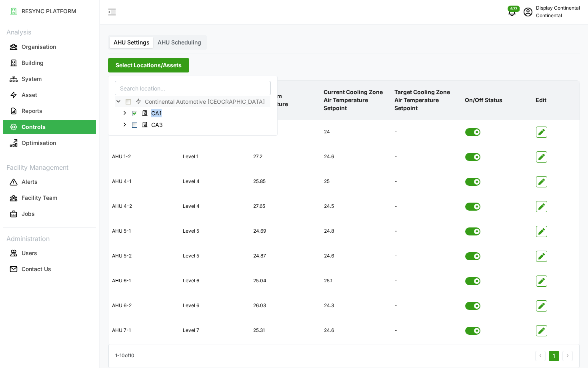 The width and height of the screenshot is (588, 368). Describe the element at coordinates (50, 47) in the screenshot. I see `button: Organisation` at that location.